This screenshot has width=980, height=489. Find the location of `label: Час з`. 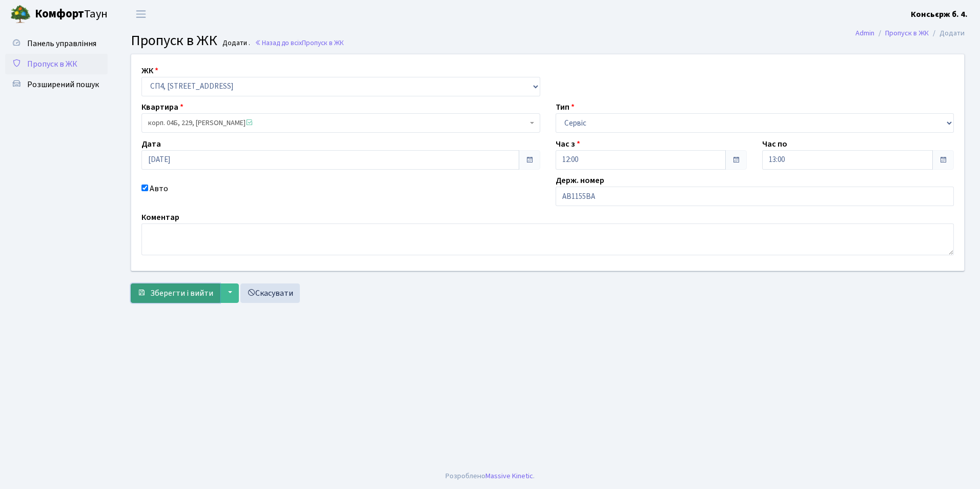

label: Час з is located at coordinates (568, 144).